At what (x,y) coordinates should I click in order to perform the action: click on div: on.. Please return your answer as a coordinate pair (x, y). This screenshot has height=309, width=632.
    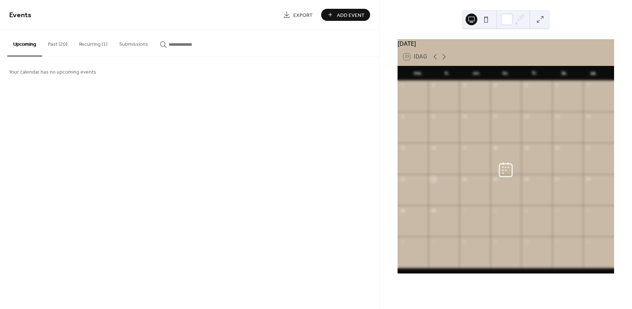
    Looking at the image, I should click on (477, 73).